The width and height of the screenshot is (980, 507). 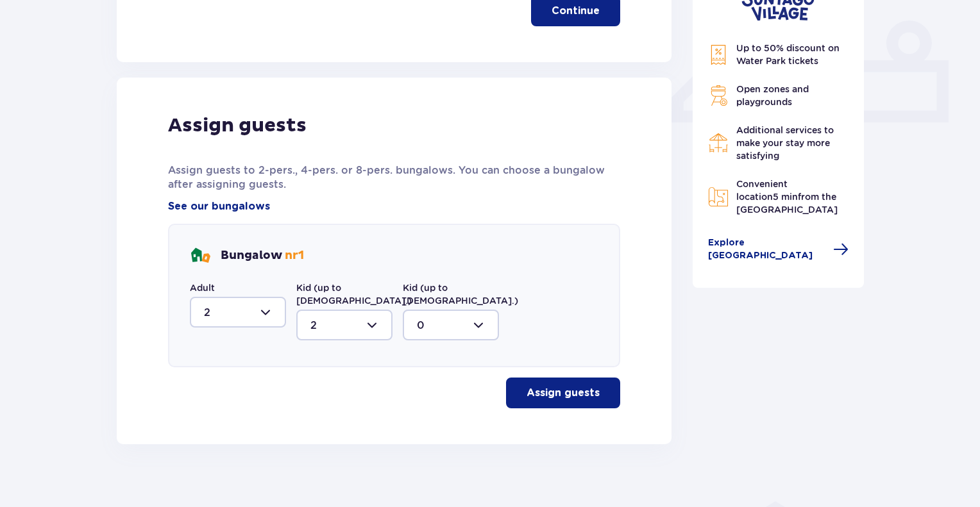 I want to click on p: Bungalow, so click(x=262, y=256).